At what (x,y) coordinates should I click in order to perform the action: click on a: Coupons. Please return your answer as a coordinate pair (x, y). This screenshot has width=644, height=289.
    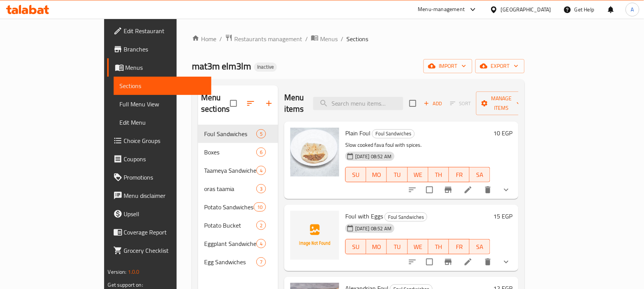
    Looking at the image, I should click on (160, 159).